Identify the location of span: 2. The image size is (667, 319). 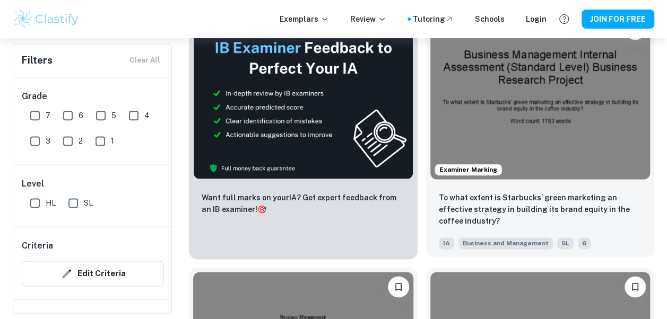
(81, 141).